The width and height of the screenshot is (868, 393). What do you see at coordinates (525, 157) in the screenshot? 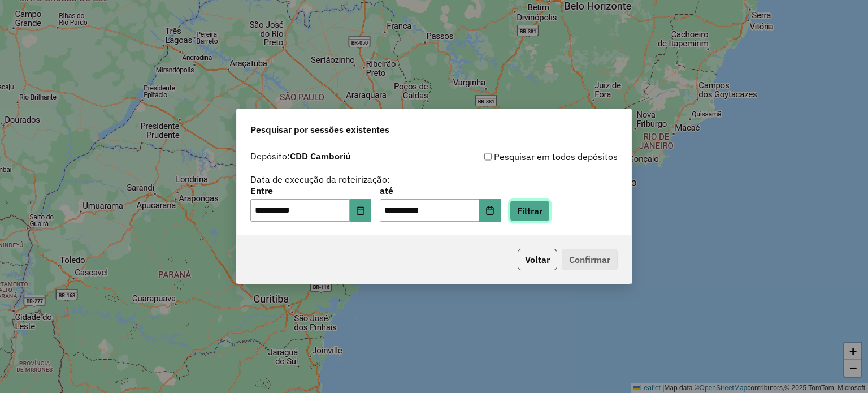
I see `div: Pesquisar em todos depósitos` at bounding box center [525, 157].